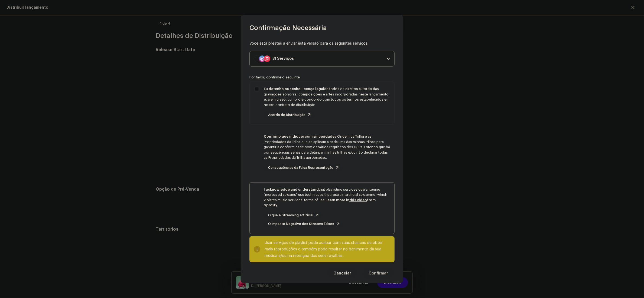 This screenshot has width=644, height=298. What do you see at coordinates (299, 136) in the screenshot?
I see `strong: Confirmo que indiquei com sinceridade` at bounding box center [299, 136].